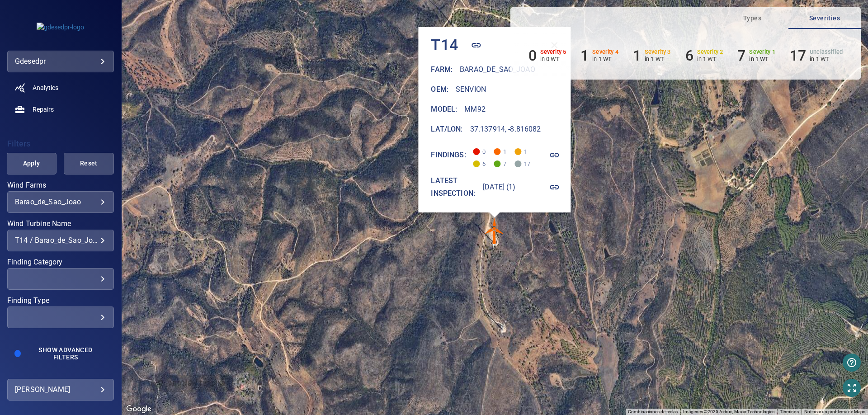 This screenshot has width=868, height=415. What do you see at coordinates (519, 151) in the screenshot?
I see `span: Severity 3` at bounding box center [519, 151].